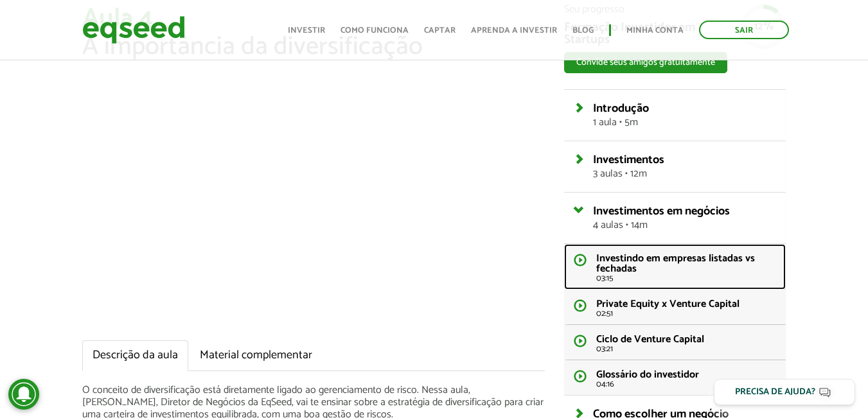 This screenshot has height=418, width=868. Describe the element at coordinates (655, 30) in the screenshot. I see `a: Minha conta` at that location.